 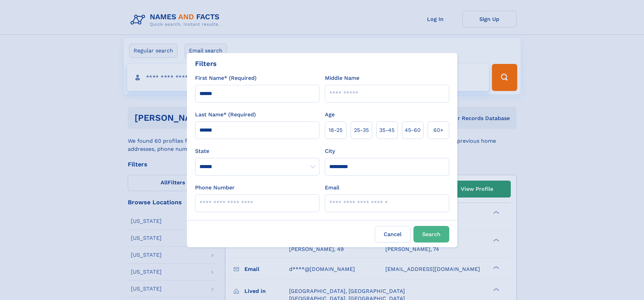 I want to click on label: State, so click(x=257, y=151).